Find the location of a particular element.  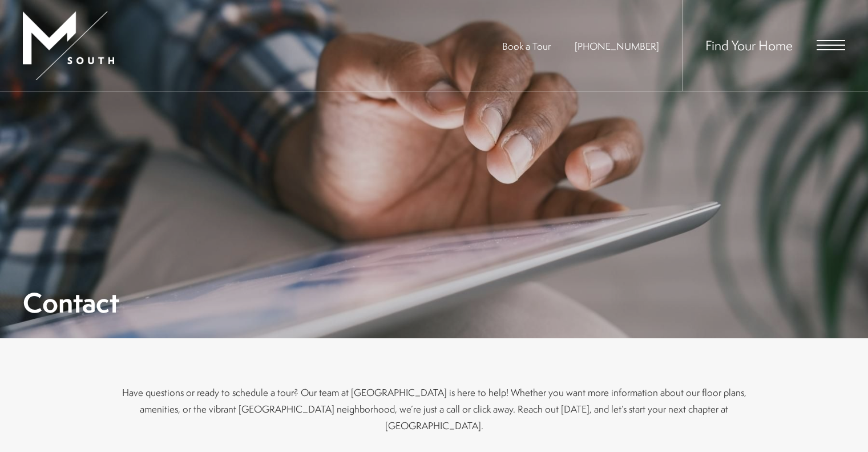

a: Call Us at 813-570-8014 is located at coordinates (617, 45).